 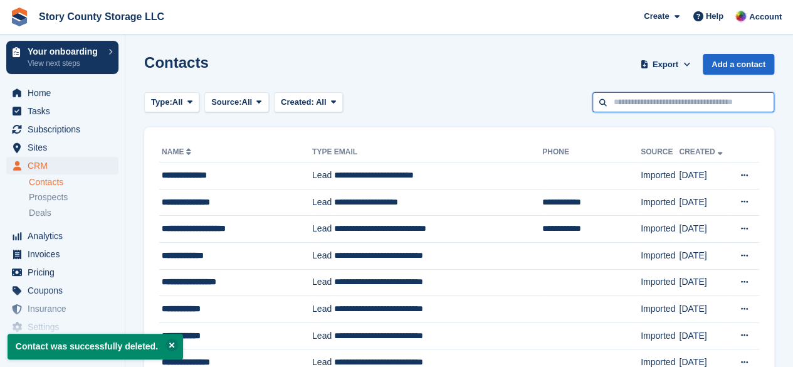 What do you see at coordinates (714, 16) in the screenshot?
I see `span: Help` at bounding box center [714, 16].